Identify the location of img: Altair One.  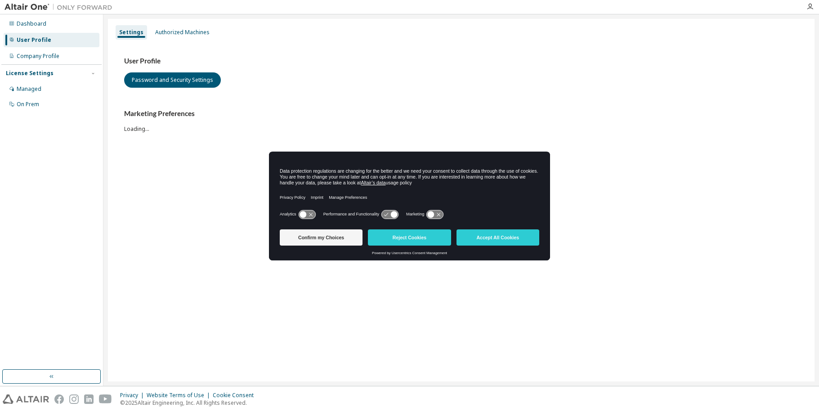
(61, 7).